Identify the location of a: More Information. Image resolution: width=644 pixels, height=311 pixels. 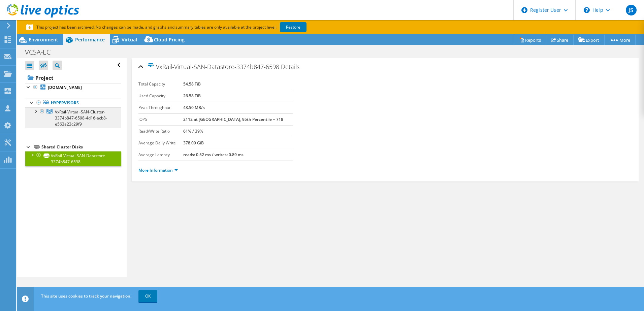
(158, 170).